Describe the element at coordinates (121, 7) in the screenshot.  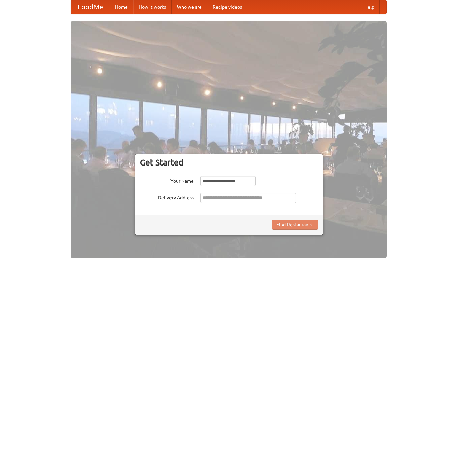
I see `a: Home` at that location.